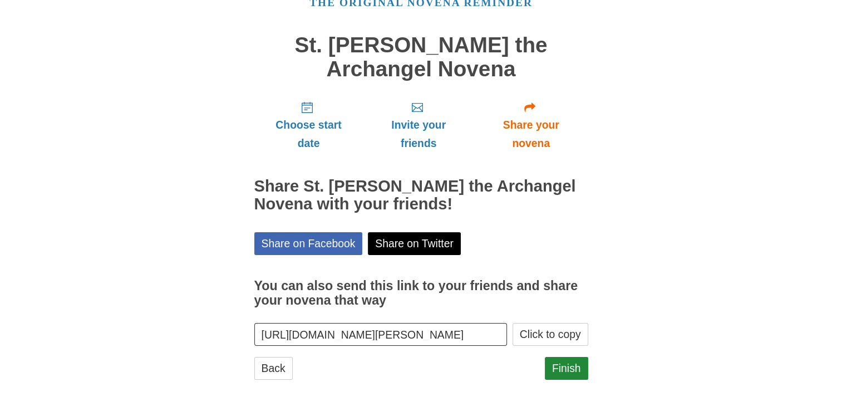 The image size is (842, 411). What do you see at coordinates (418, 125) in the screenshot?
I see `a: Invite your friends` at bounding box center [418, 125].